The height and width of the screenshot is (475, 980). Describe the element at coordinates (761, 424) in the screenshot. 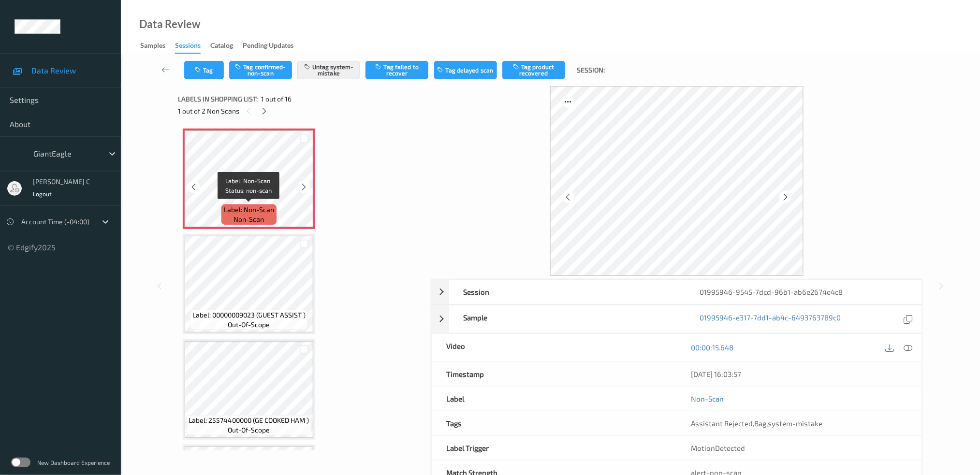

I see `span: Bag` at that location.